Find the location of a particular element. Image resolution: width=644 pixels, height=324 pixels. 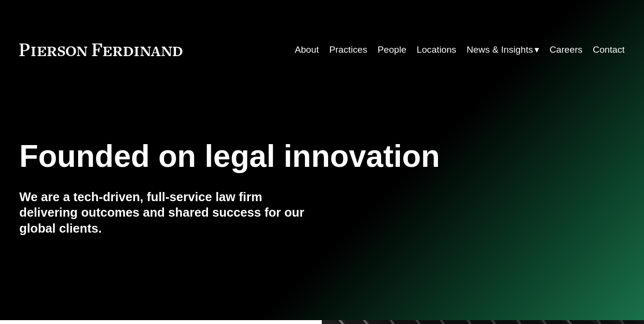

a: Careers is located at coordinates (566, 50).